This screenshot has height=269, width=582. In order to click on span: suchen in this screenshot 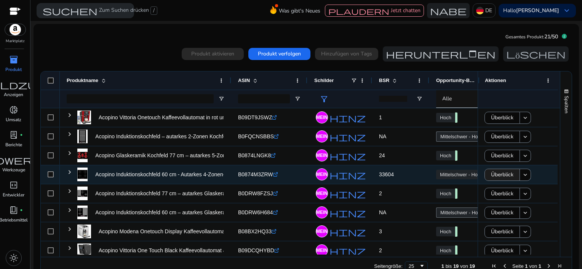, I will do `click(70, 11)`.